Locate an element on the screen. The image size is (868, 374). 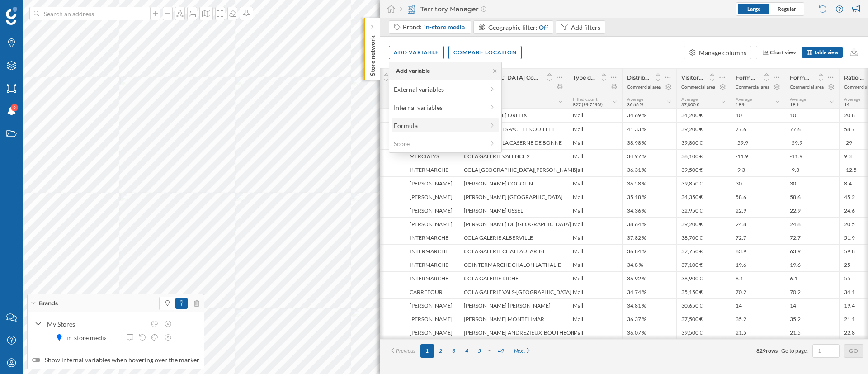
div: Territory Manager is located at coordinates (443, 9).